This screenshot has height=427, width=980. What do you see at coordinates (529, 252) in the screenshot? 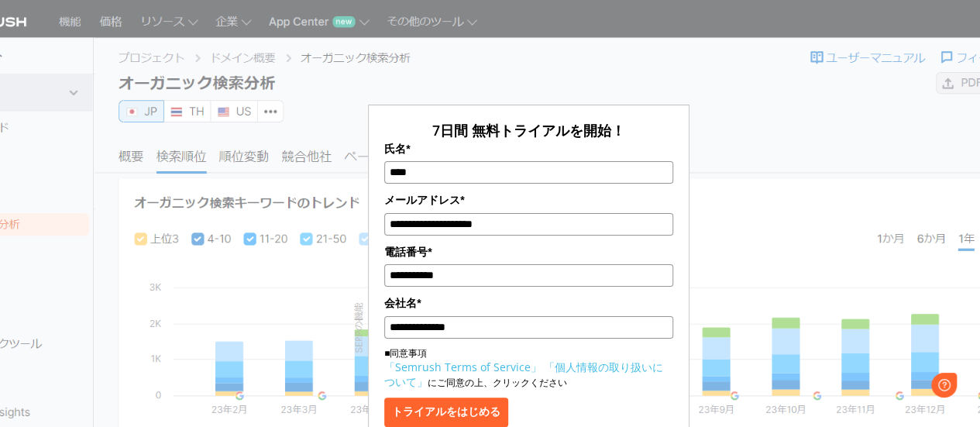
I see `label: 電話番号*` at bounding box center [529, 252].